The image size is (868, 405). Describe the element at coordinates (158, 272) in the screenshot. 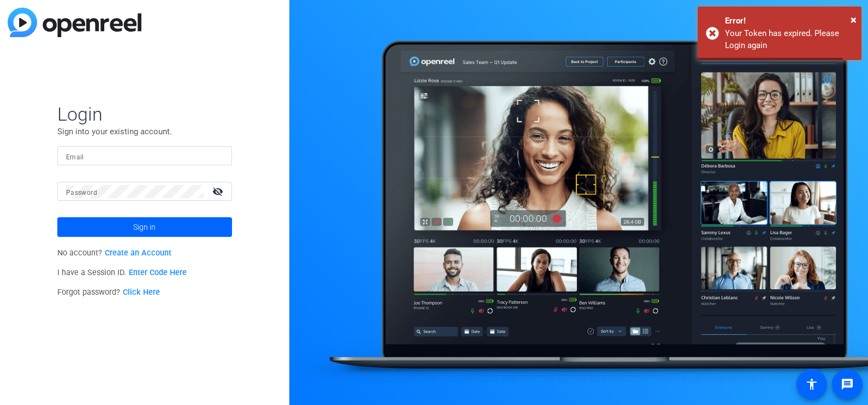

I see `a: Enter Code Here` at that location.